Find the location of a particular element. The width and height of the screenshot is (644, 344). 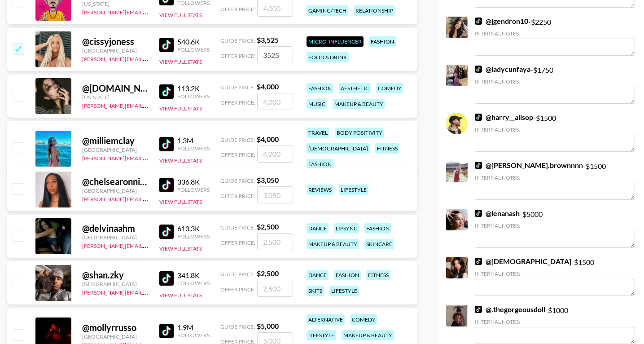

div: skits is located at coordinates (315, 290).